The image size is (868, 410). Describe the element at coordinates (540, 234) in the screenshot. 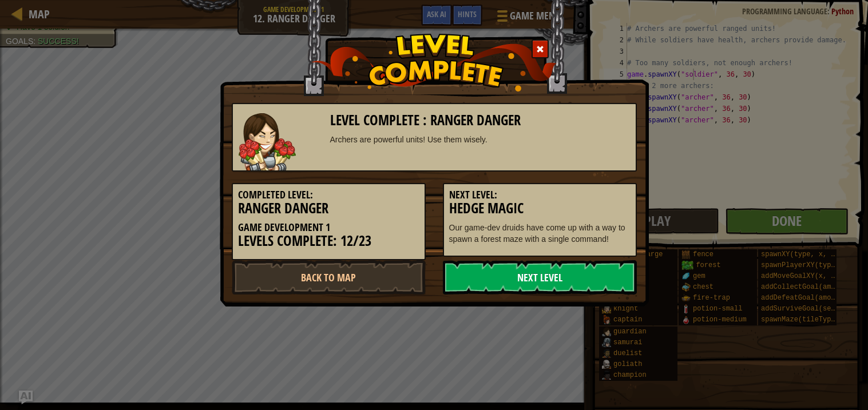

I see `p: Our game-dev druids have come up with a way to spawn a forest maze with a single command!` at that location.